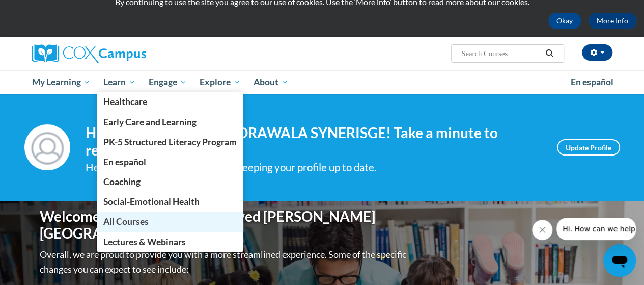 This screenshot has width=644, height=285. What do you see at coordinates (170, 141) in the screenshot?
I see `span: PK-5 Structured Literacy Program` at bounding box center [170, 141].